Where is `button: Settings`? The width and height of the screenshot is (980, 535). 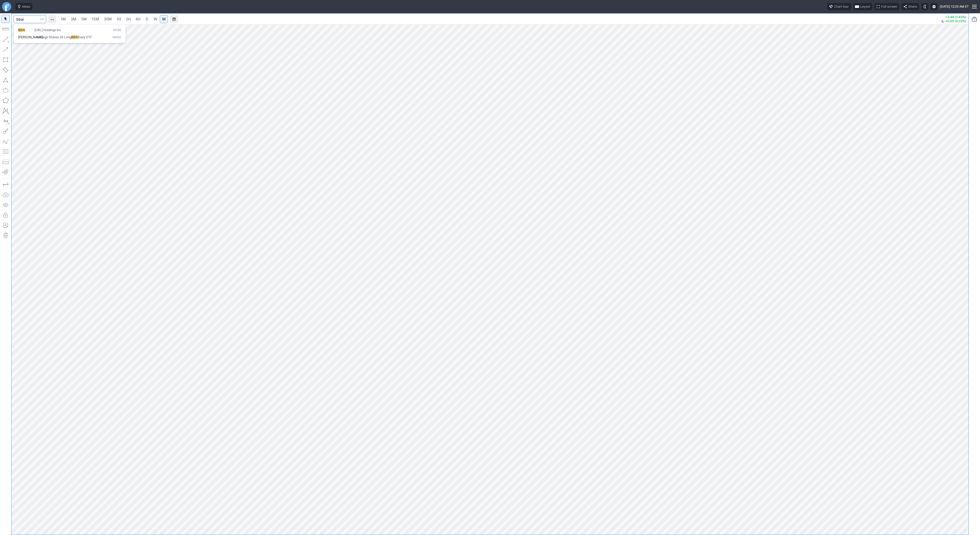
button: Settings is located at coordinates (934, 6).